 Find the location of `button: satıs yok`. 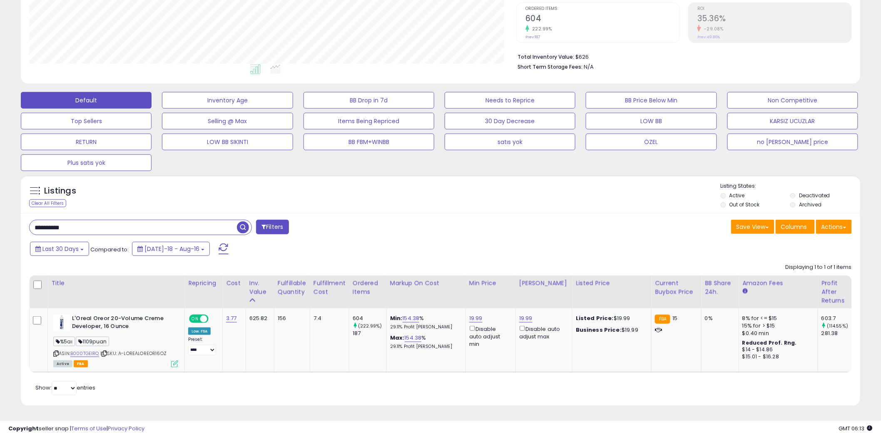

button: satıs yok is located at coordinates (510, 142).